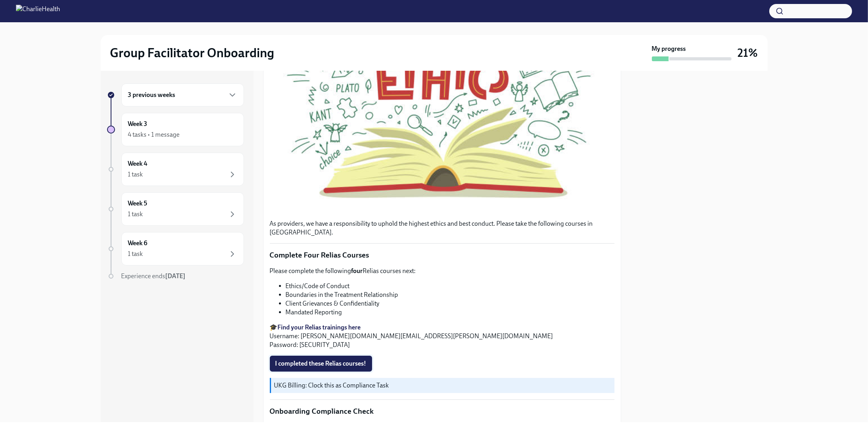 This screenshot has height=430, width=868. Describe the element at coordinates (669, 49) in the screenshot. I see `strong: My progress` at that location.